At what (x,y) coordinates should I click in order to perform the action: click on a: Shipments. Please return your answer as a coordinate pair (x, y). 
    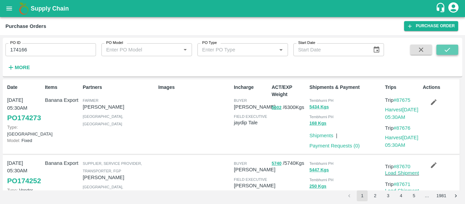
    Looking at the image, I should click on (321, 135).